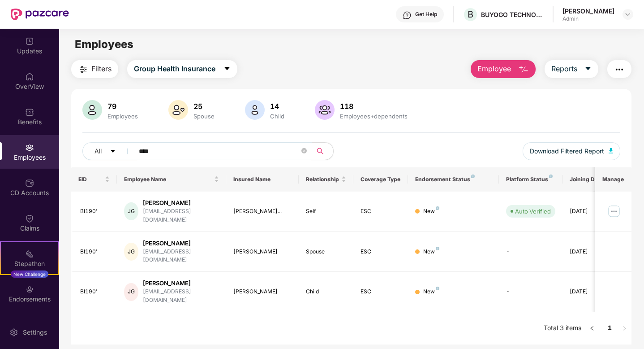 The height and width of the screenshot is (349, 644). Describe the element at coordinates (171, 180) in the screenshot. I see `th: Employee Name` at that location.